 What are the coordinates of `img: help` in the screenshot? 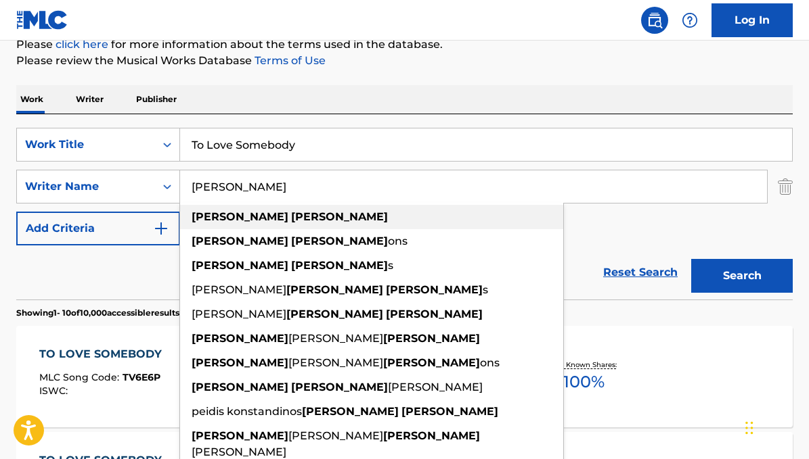 It's located at (689, 20).